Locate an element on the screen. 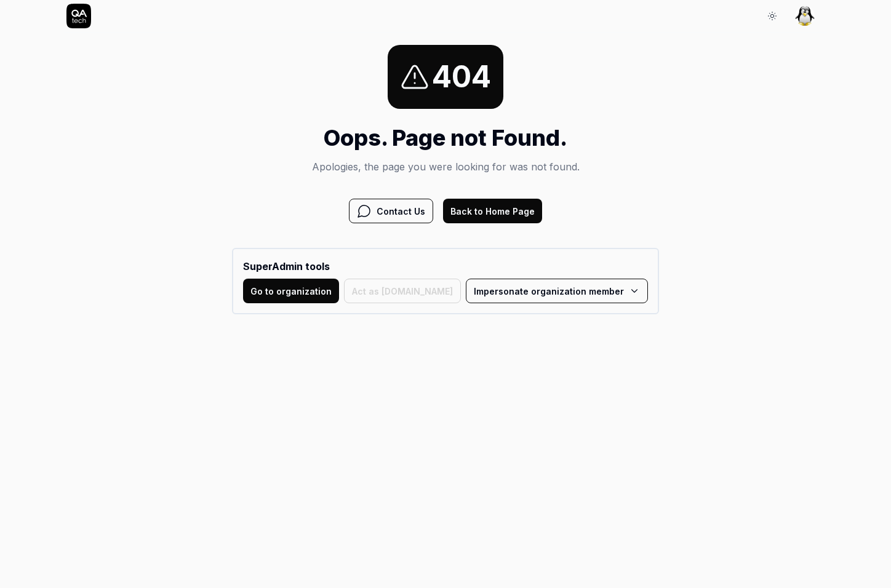 The height and width of the screenshot is (588, 891). b: SuperAdmin tools is located at coordinates (446, 266).